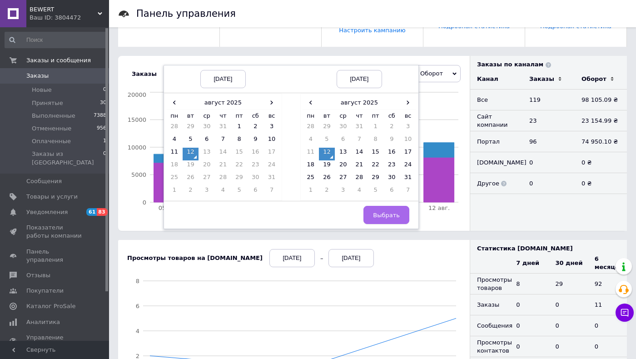 The width and height of the screenshot is (636, 359). What do you see at coordinates (138, 281) in the screenshot?
I see `tspan: 8` at bounding box center [138, 281].